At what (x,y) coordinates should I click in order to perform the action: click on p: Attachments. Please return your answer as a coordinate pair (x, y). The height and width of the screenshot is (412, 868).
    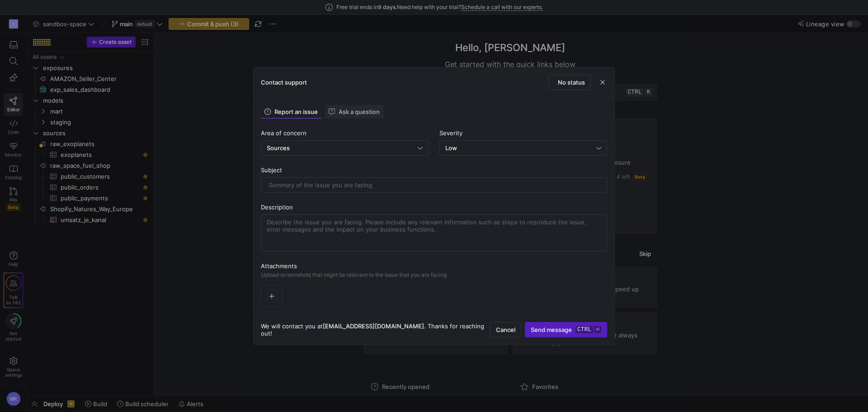
    Looking at the image, I should click on (434, 266).